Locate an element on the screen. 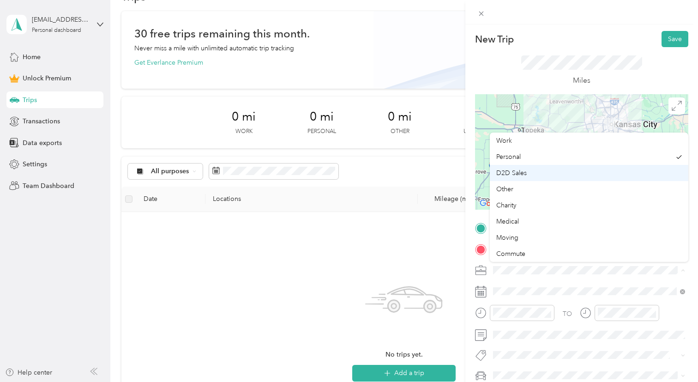  span: Work is located at coordinates (504, 140).